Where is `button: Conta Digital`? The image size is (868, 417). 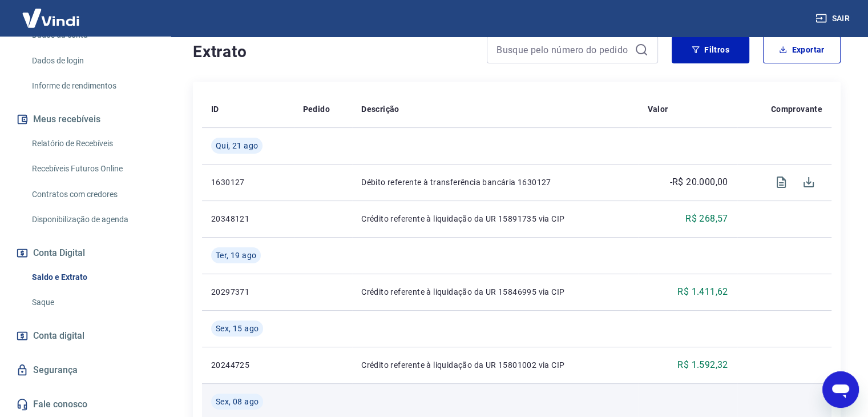 button: Conta Digital is located at coordinates (85, 253).